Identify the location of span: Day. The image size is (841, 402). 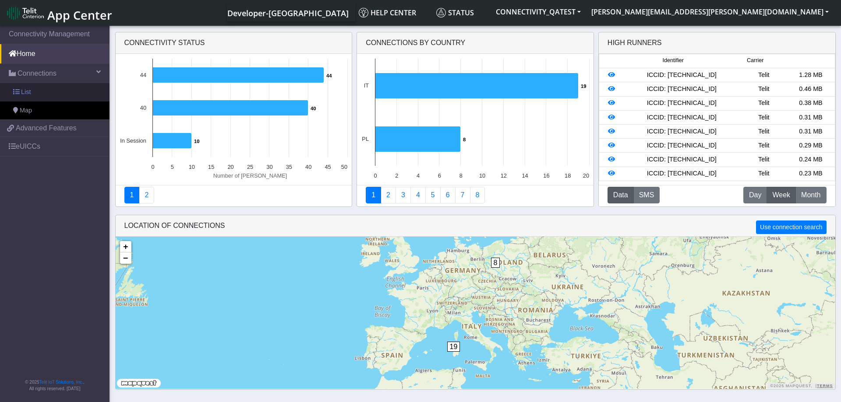
(755, 195).